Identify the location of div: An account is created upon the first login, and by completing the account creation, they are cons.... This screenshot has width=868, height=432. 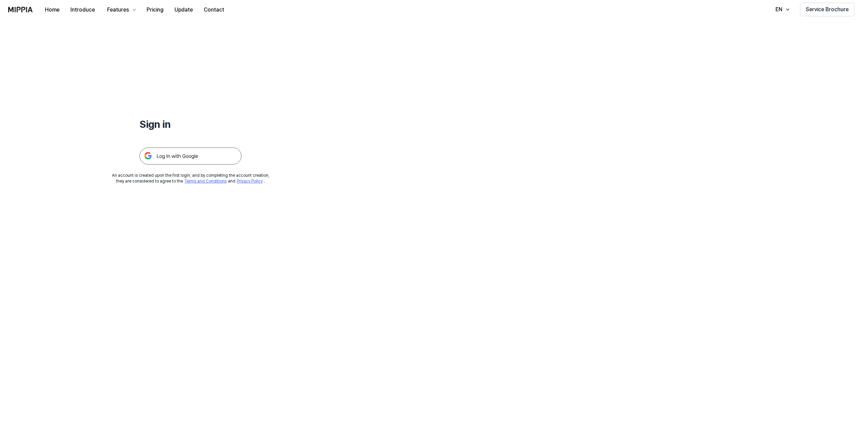
(190, 179).